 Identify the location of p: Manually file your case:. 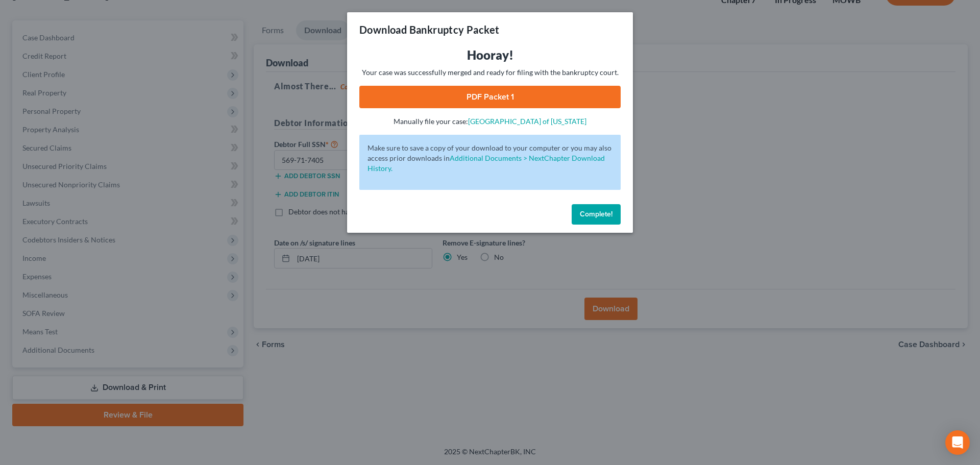
(490, 122).